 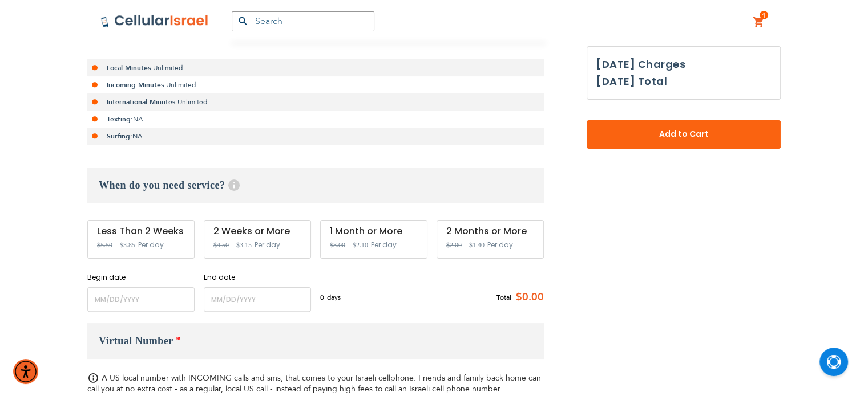 I want to click on span: days, so click(x=334, y=298).